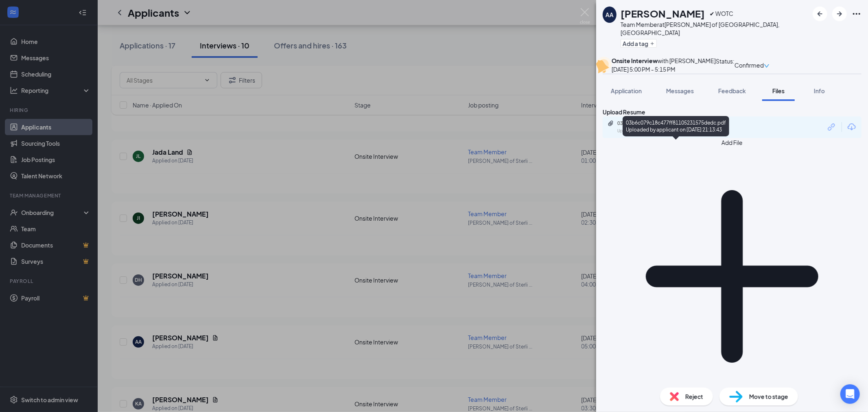  What do you see at coordinates (733, 91) in the screenshot?
I see `span: Feedback` at bounding box center [733, 91].